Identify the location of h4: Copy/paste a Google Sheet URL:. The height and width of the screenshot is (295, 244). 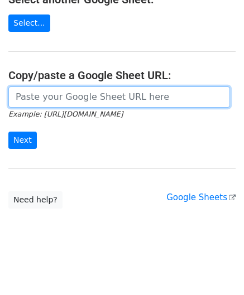
(122, 75).